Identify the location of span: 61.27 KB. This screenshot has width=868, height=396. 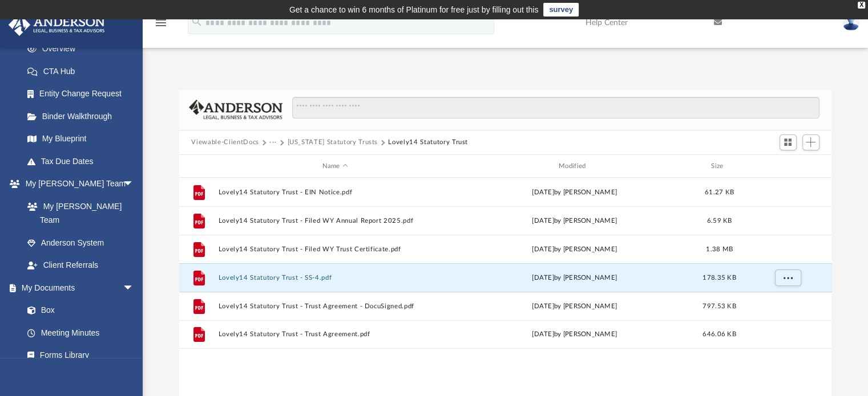
(718, 192).